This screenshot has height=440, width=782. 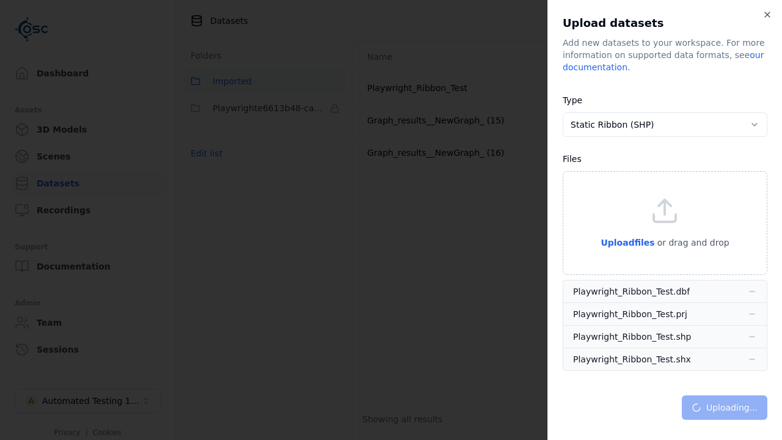 I want to click on div: Playwright_Ribbon_Test.shx, so click(x=632, y=359).